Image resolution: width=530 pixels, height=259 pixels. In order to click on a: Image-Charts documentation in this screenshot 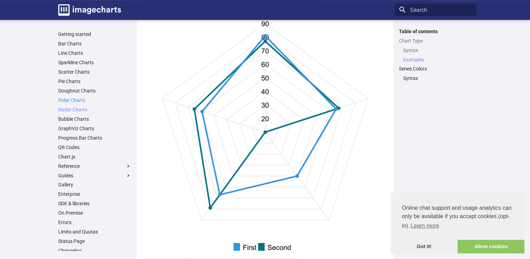, I will do `click(90, 10)`.